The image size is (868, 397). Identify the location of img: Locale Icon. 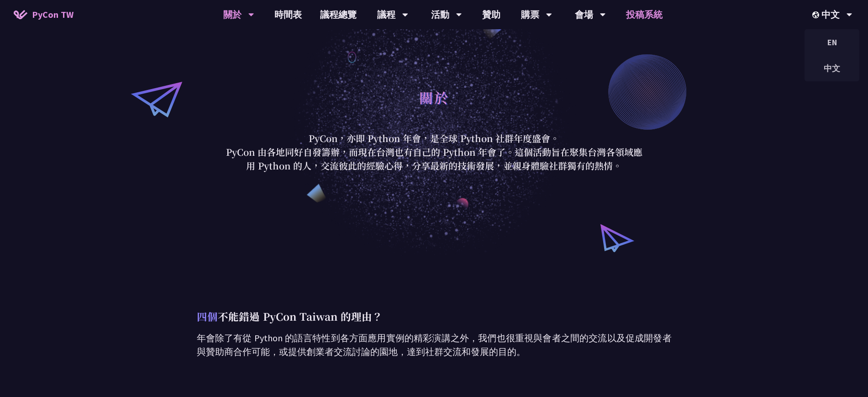
(817, 15).